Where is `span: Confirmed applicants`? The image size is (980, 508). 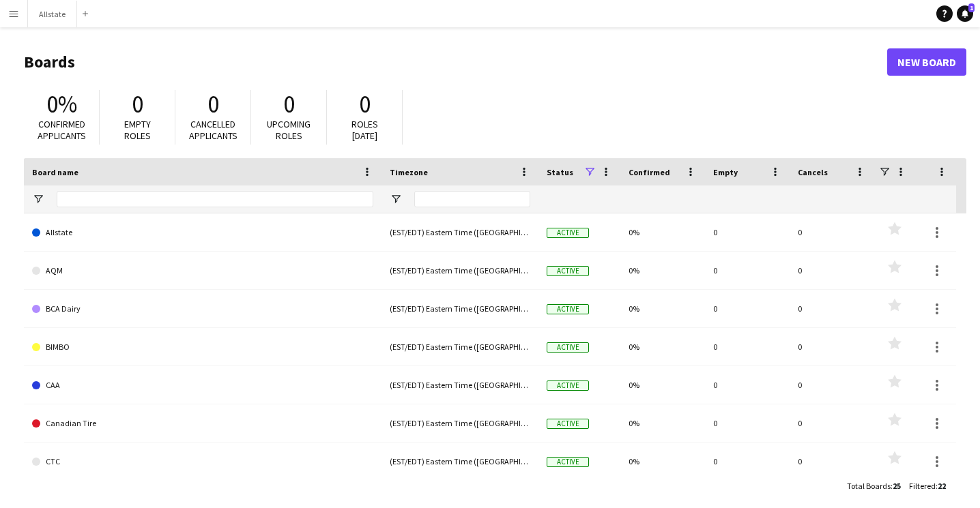
span: Confirmed applicants is located at coordinates (62, 130).